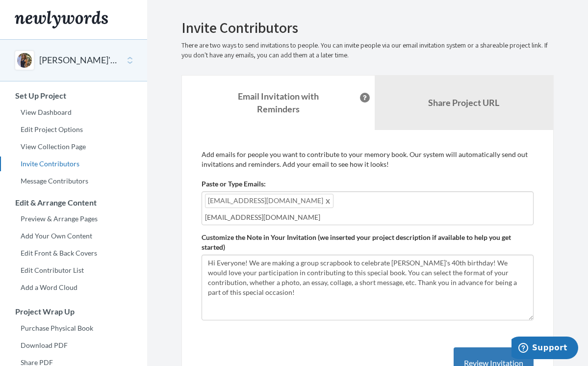 This screenshot has width=588, height=366. Describe the element at coordinates (367, 218) in the screenshot. I see `input: Add contributor email(s) here...` at that location.